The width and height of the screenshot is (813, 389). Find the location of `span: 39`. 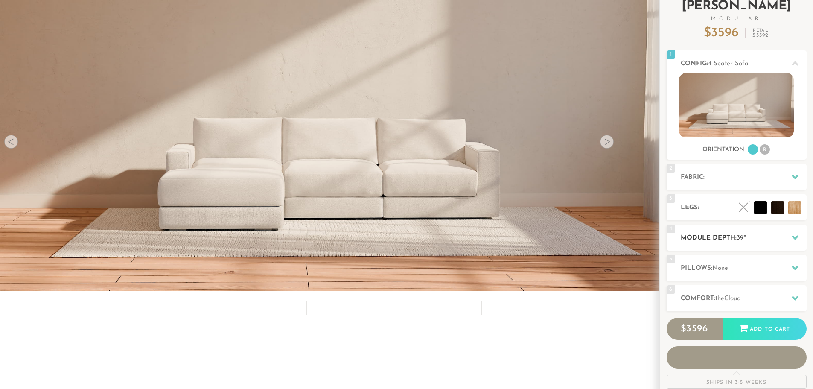

span: 39 is located at coordinates (740, 238).